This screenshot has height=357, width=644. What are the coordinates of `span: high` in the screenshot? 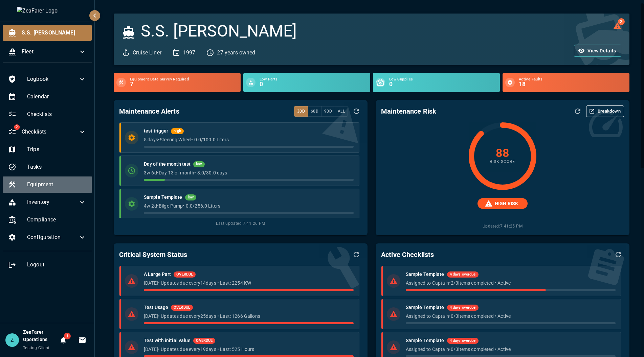 It's located at (177, 131).